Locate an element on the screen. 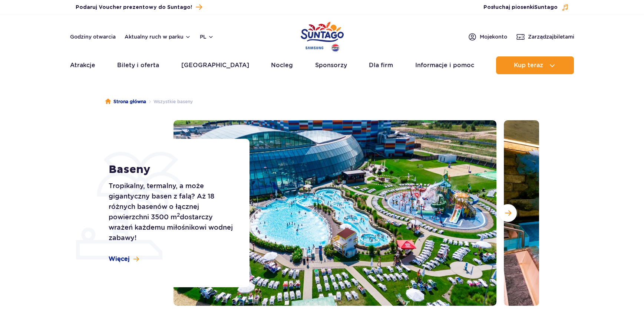 The image size is (644, 334). a: Więcej is located at coordinates (124, 259).